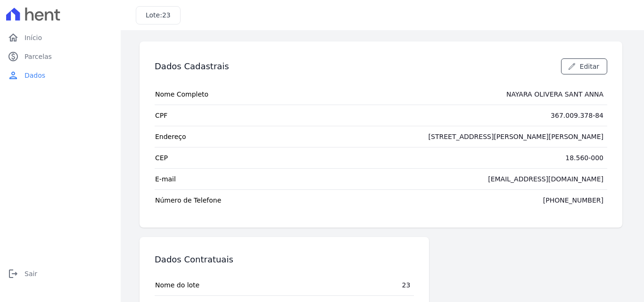 This screenshot has height=302, width=644. Describe the element at coordinates (60, 38) in the screenshot. I see `a: homeInício` at that location.